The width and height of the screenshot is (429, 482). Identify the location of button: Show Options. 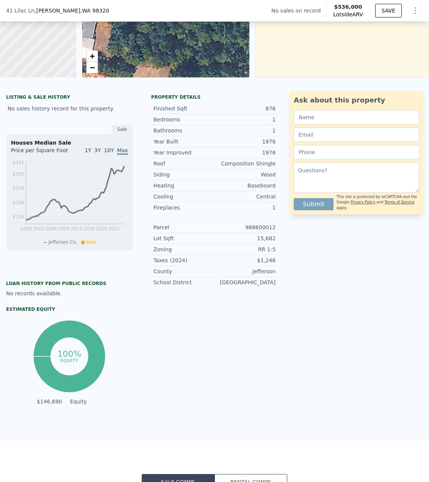
(416, 11).